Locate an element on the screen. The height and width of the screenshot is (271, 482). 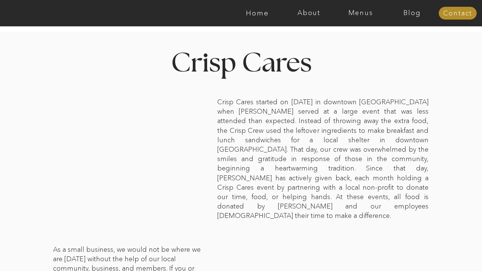
a: Menus is located at coordinates (361, 13).